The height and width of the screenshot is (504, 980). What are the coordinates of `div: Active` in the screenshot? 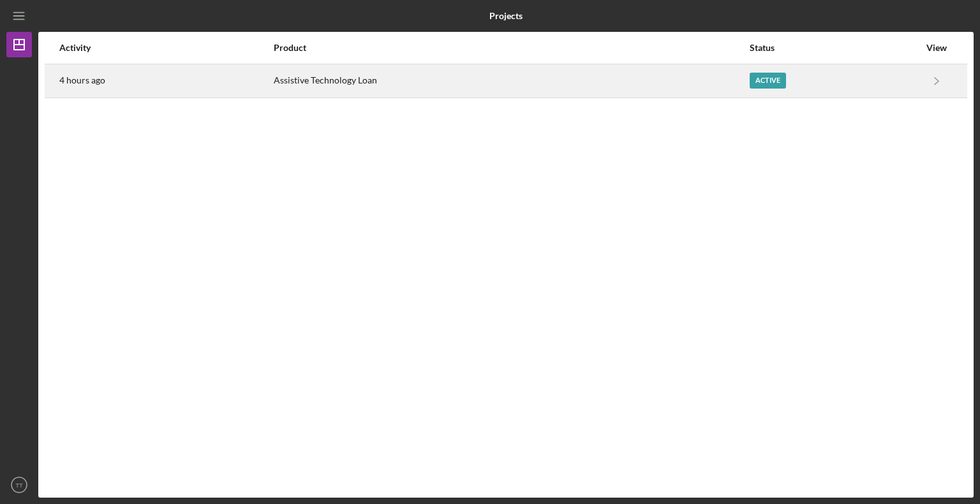 It's located at (767, 81).